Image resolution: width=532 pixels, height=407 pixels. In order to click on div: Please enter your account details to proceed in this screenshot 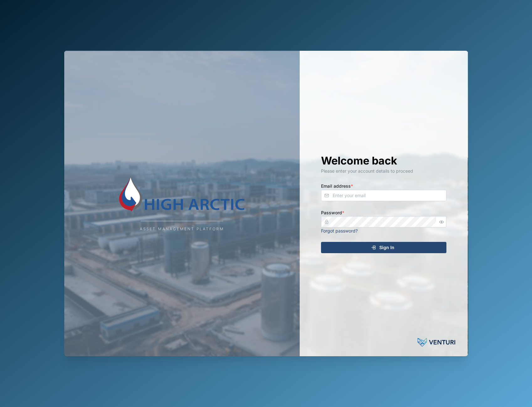, I will do `click(384, 171)`.